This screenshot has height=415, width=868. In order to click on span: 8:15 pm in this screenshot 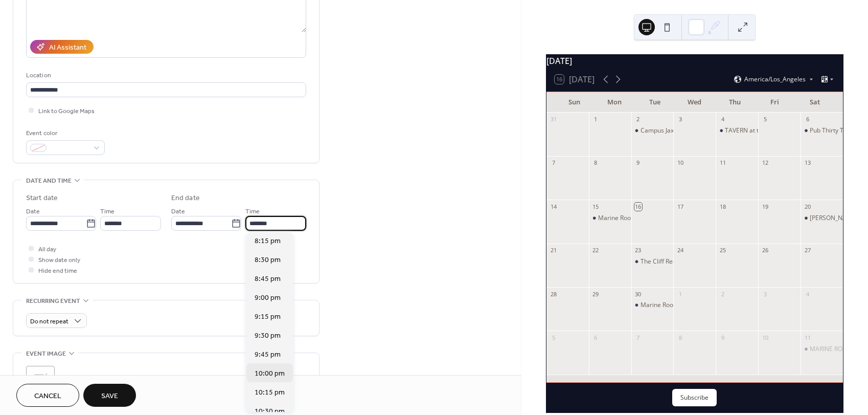, I will do `click(267, 241)`.